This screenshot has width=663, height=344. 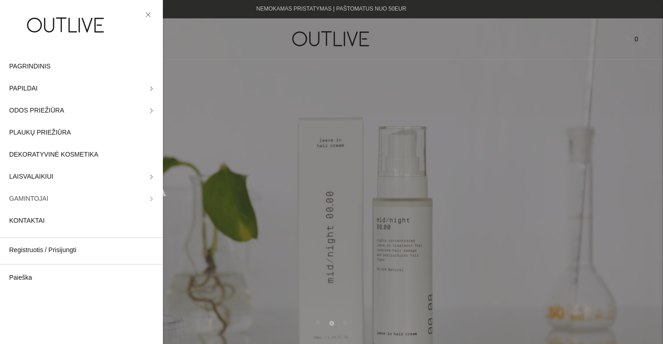 I want to click on span: DEKORATYVINĖ KOSMETIKA, so click(x=54, y=155).